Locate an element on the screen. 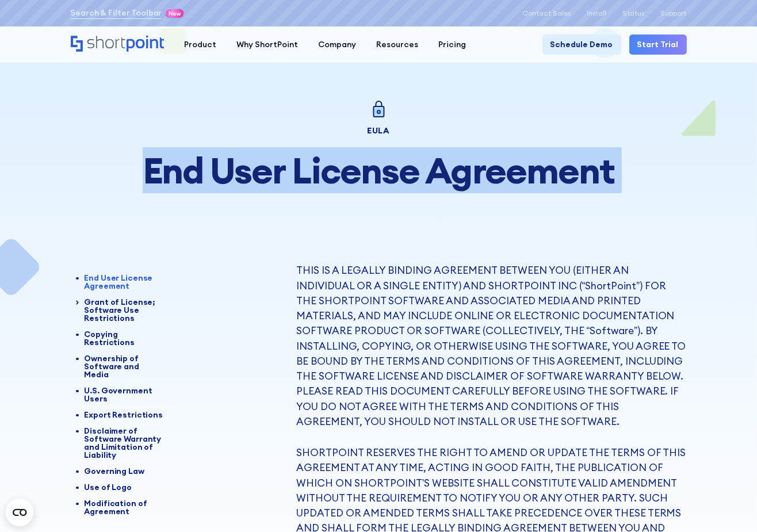 This screenshot has width=757, height=532. div: Resources is located at coordinates (397, 44).